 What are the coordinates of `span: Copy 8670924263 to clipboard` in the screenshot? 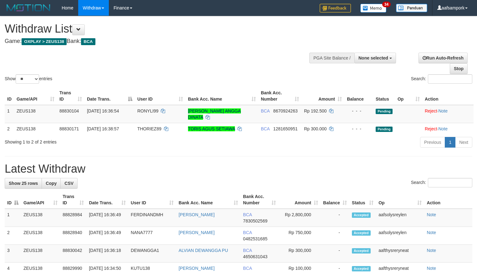 It's located at (286, 111).